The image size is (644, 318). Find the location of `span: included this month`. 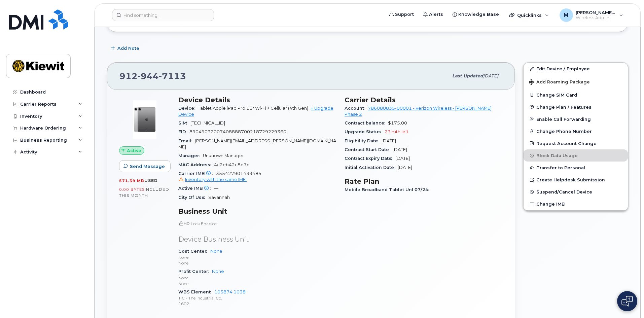

span: included this month is located at coordinates (144, 192).